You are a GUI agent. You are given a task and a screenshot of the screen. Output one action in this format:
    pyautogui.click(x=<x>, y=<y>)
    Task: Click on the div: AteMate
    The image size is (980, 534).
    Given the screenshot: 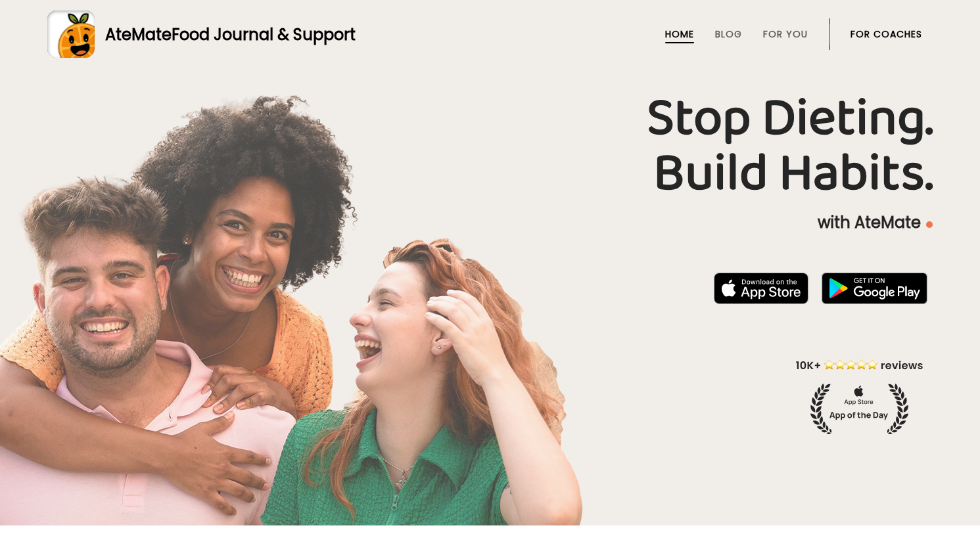 What is the action you would take?
    pyautogui.click(x=225, y=34)
    